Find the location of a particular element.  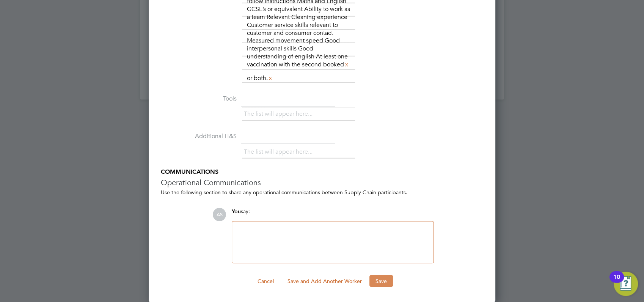

h5: COMMUNICATIONS is located at coordinates (322, 172).